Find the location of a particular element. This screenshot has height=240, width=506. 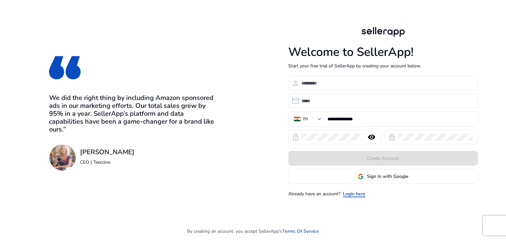

span: person is located at coordinates (295, 83).